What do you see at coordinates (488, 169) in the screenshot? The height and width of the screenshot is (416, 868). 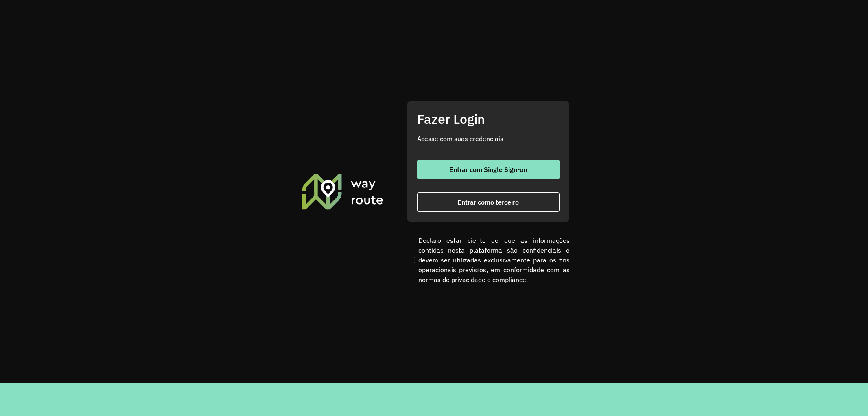 I see `span: Entrar com Single Sign-on` at bounding box center [488, 169].